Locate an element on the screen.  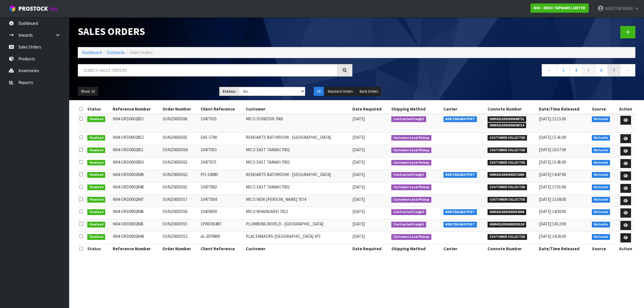
td: SONZ0003561 is located at coordinates (180, 188).